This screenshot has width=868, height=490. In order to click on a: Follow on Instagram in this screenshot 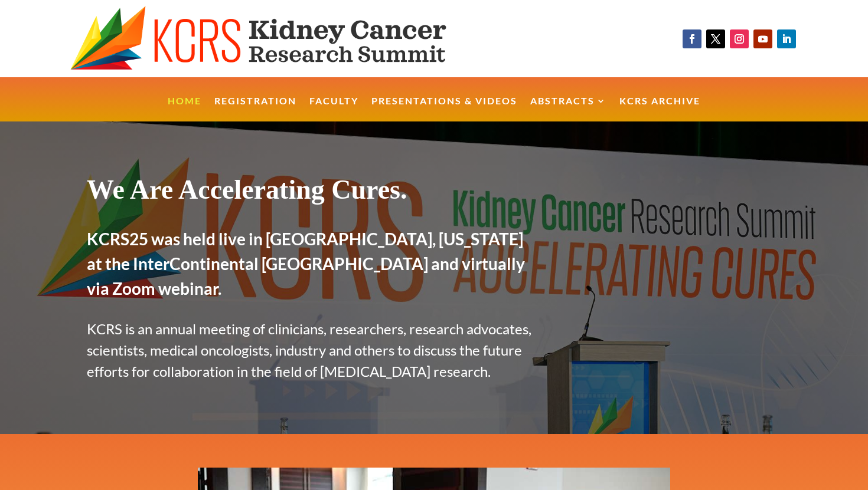, I will do `click(739, 39)`.